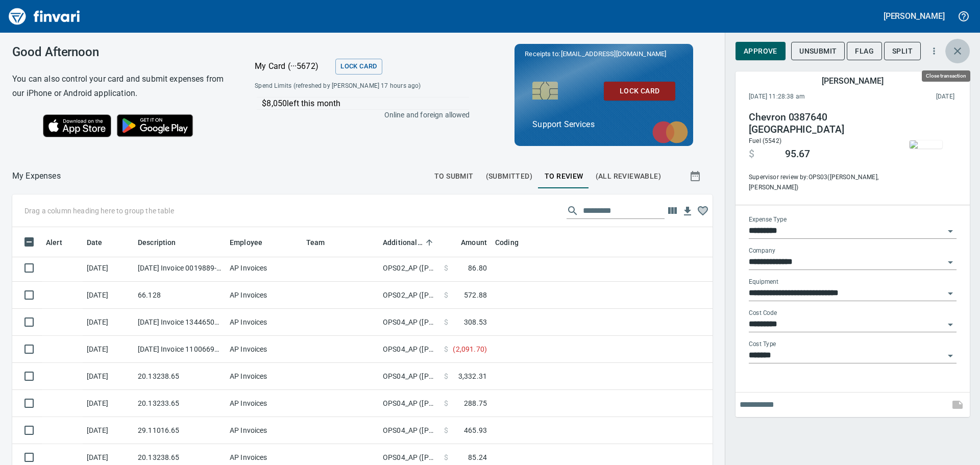 The height and width of the screenshot is (465, 980). What do you see at coordinates (765, 141) in the screenshot?
I see `span: Fuel (5542)` at bounding box center [765, 141].